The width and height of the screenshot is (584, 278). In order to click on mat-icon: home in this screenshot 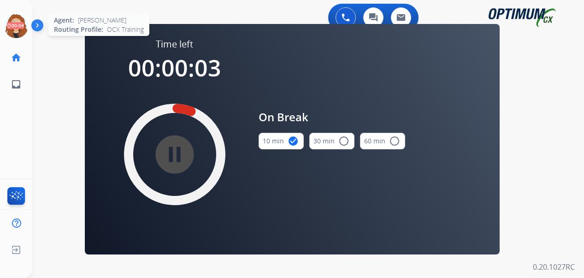, I will do `click(16, 58)`.